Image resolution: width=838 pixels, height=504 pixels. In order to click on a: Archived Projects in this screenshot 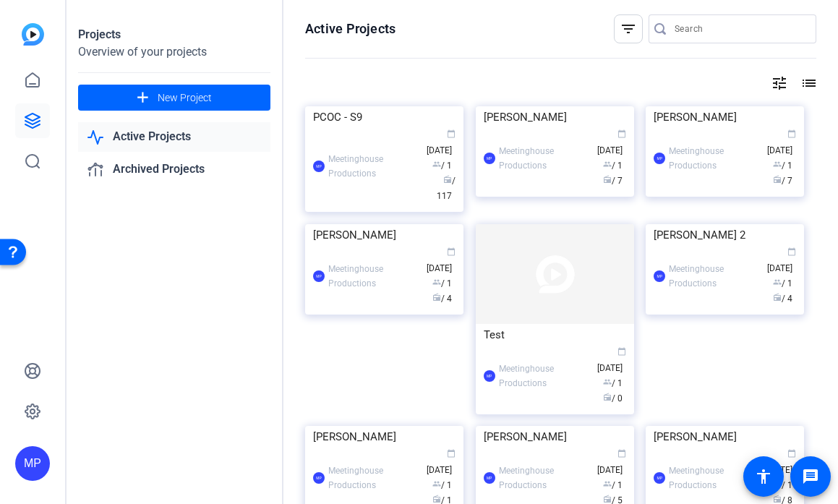, I will do `click(174, 169)`.